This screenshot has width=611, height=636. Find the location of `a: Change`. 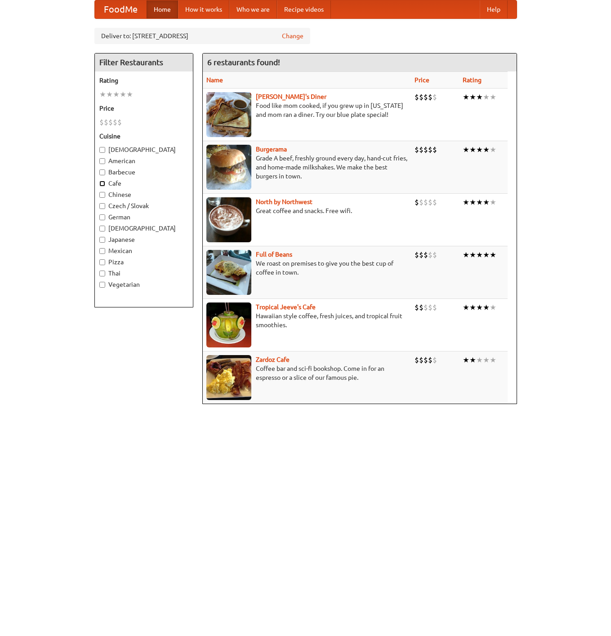

a: Change is located at coordinates (292, 36).